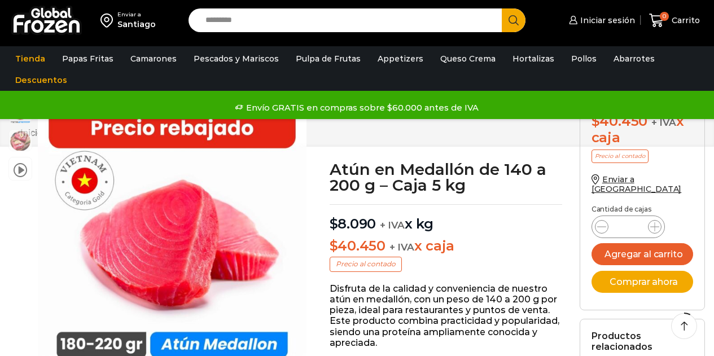  I want to click on a: Papas Fritas, so click(87, 59).